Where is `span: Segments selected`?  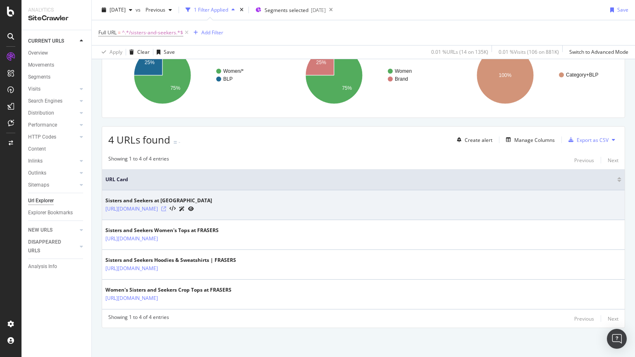 span: Segments selected is located at coordinates (286, 10).